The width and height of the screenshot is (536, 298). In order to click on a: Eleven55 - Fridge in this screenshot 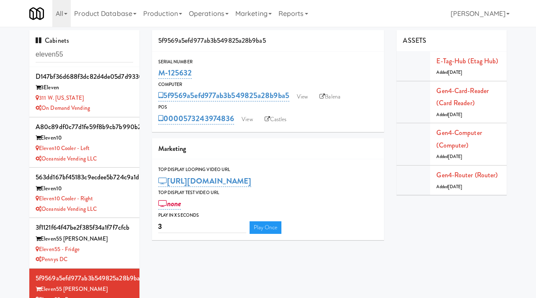, I will do `click(57, 249)`.